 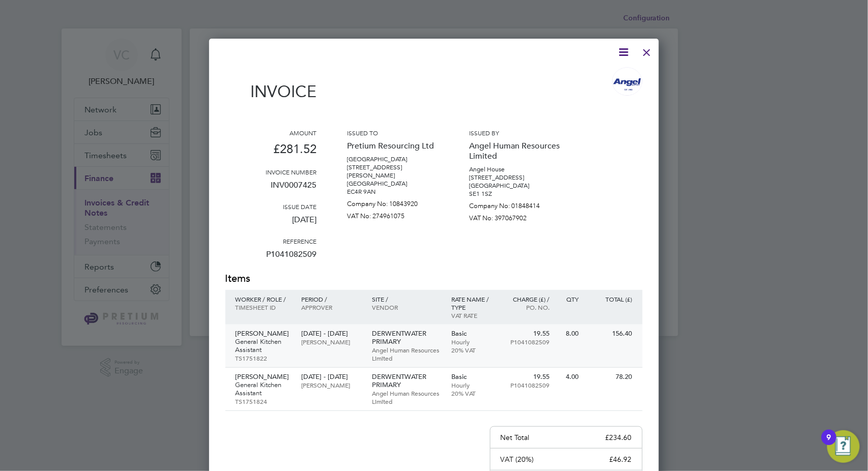 I want to click on h3: Issued to, so click(x=393, y=133).